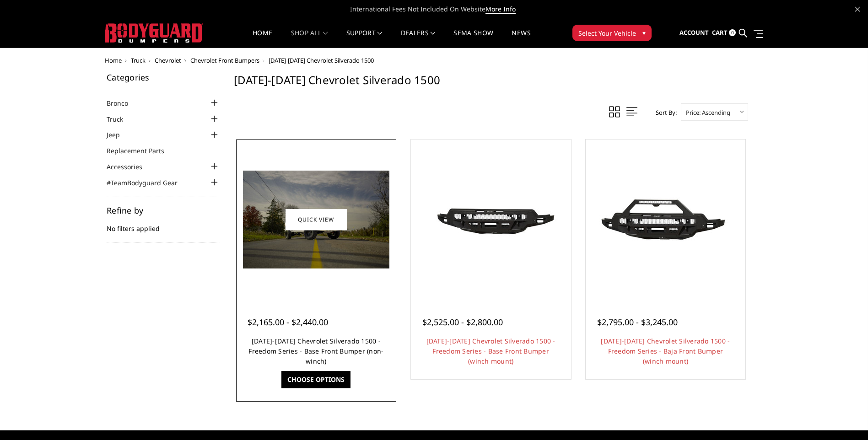 This screenshot has height=440, width=868. What do you see at coordinates (364, 38) in the screenshot?
I see `a: Support` at bounding box center [364, 38].